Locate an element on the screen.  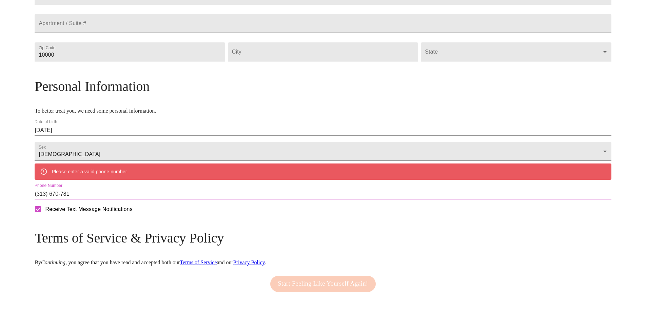
a: Privacy Policy is located at coordinates (249, 262).